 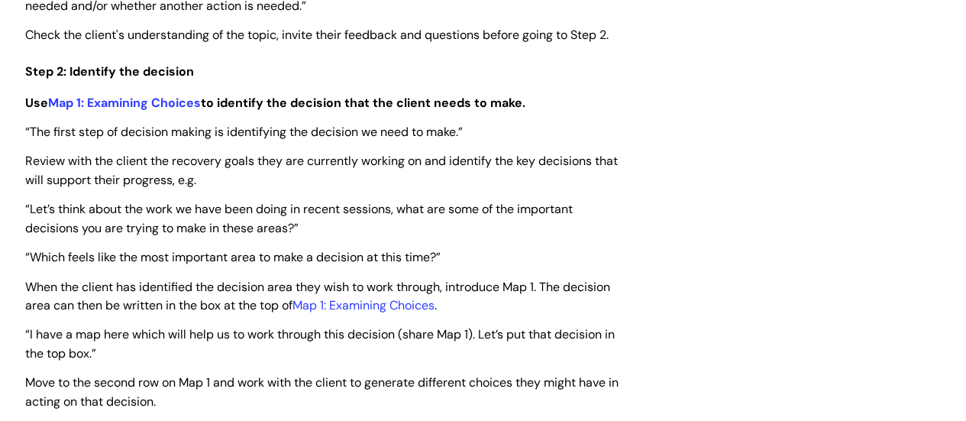 I want to click on span: “The first step of decision making is identifying the decision we need to make.”, so click(x=244, y=131).